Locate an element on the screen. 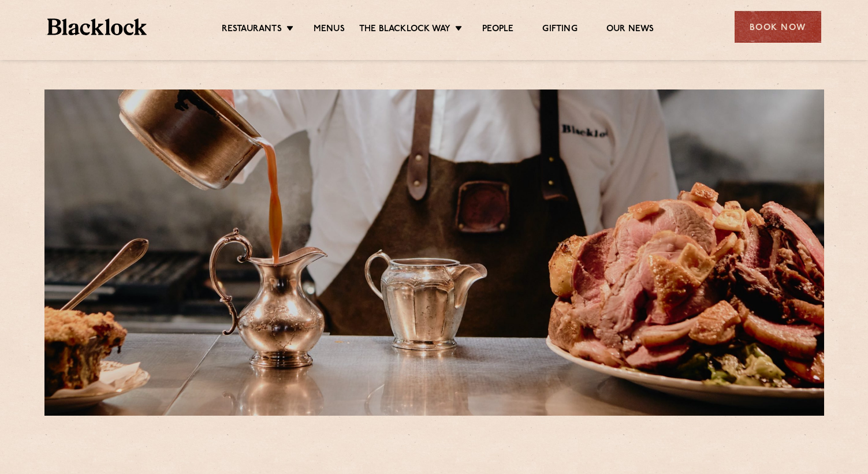  a: Our News is located at coordinates (630, 30).